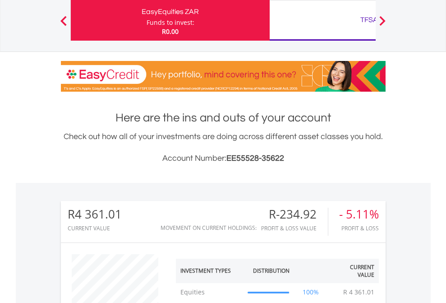  I want to click on th: Investment Types, so click(210, 271).